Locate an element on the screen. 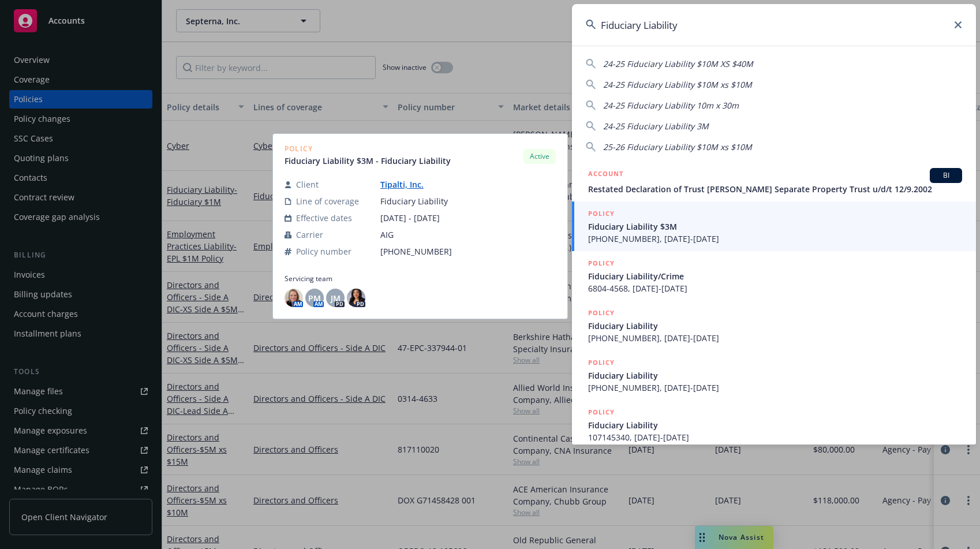  span: BI is located at coordinates (946, 176).